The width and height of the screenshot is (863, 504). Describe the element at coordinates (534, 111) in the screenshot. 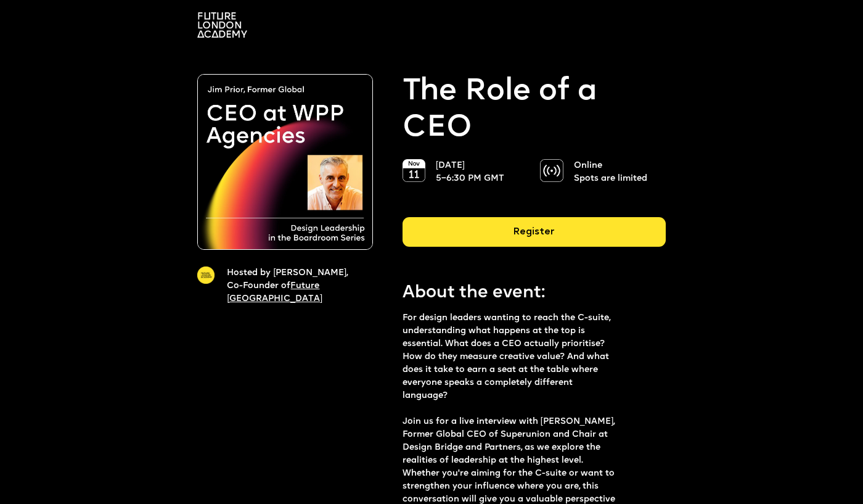

I see `p: The Role of a CEO` at that location.